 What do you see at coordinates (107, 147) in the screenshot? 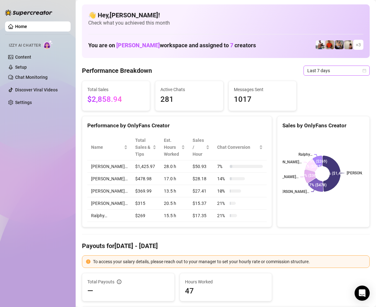
I see `span: Name` at bounding box center [107, 147].